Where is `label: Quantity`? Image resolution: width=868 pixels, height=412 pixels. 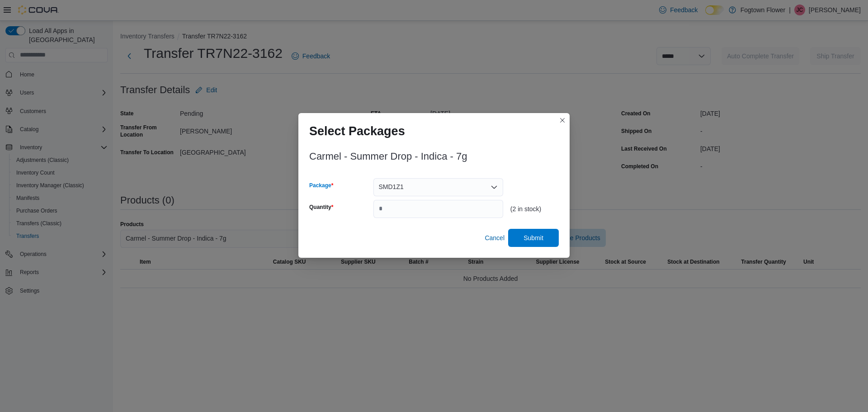
label: Quantity is located at coordinates (321, 207).